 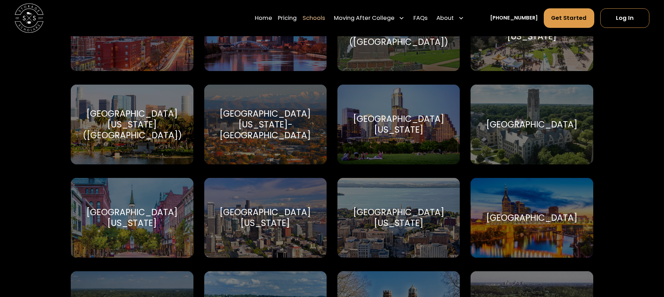 I want to click on a: Schools, so click(x=314, y=18).